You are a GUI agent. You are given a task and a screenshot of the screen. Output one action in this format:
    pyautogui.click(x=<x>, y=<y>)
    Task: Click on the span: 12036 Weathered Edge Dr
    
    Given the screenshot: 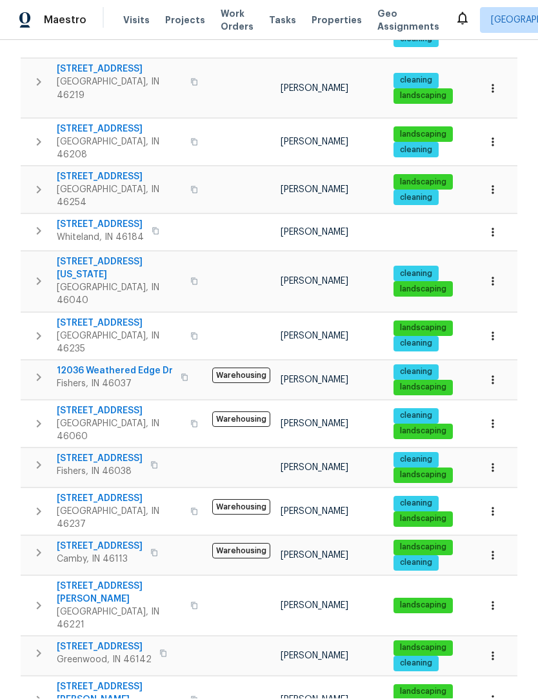 What is the action you would take?
    pyautogui.click(x=115, y=372)
    